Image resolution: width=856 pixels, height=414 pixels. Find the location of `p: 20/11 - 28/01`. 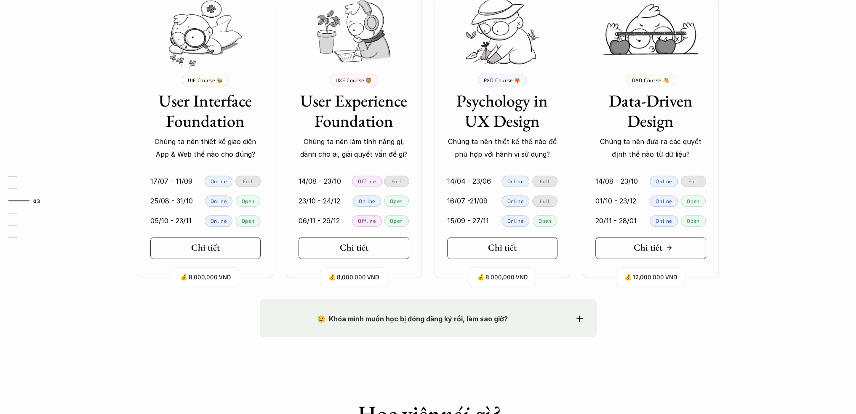

p: 20/11 - 28/01 is located at coordinates (616, 221).